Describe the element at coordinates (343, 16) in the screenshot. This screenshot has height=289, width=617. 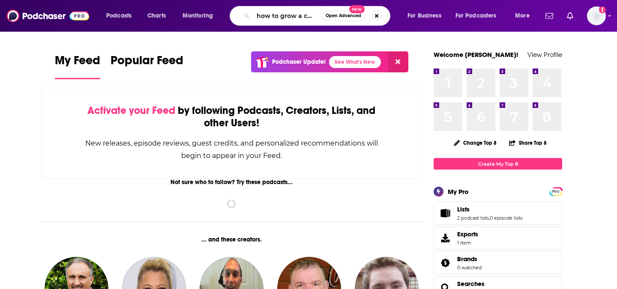
I see `button: Open AdvancedNew` at that location.